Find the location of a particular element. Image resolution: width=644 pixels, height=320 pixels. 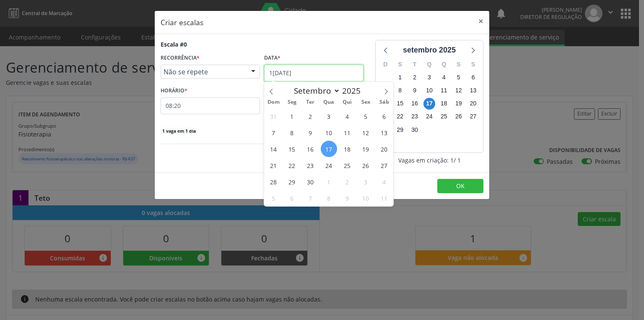

span: Dom is located at coordinates (273, 102).